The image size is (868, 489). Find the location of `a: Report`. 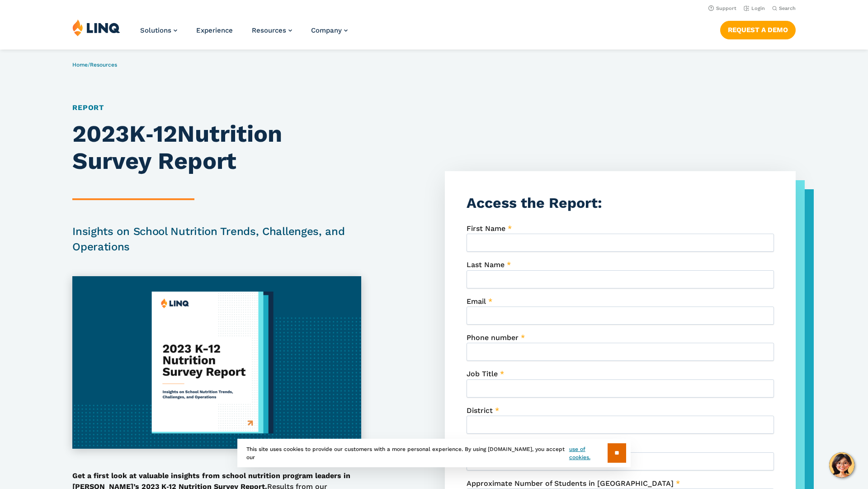

a: Report is located at coordinates (88, 107).